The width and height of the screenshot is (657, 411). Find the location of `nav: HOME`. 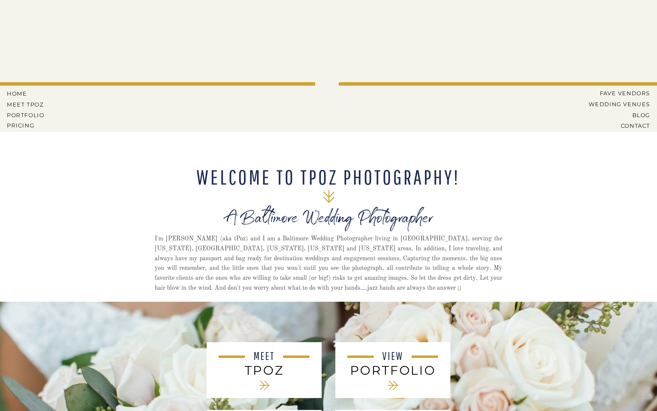

nav: HOME is located at coordinates (22, 93).